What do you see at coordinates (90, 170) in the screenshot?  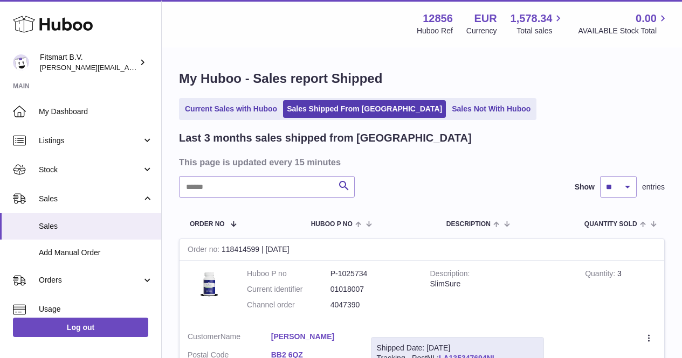 I see `span: Stock` at bounding box center [90, 170].